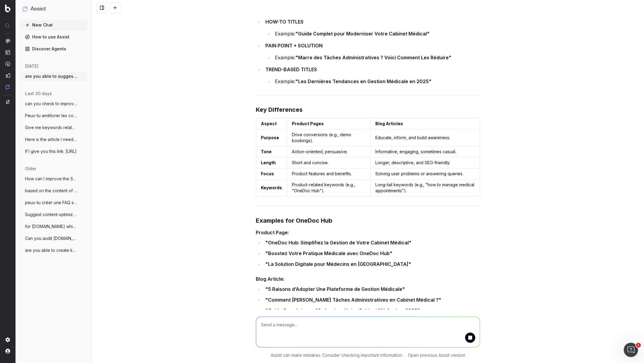 This screenshot has width=644, height=363. Describe the element at coordinates (425, 124) in the screenshot. I see `td: Blog Articles` at that location.